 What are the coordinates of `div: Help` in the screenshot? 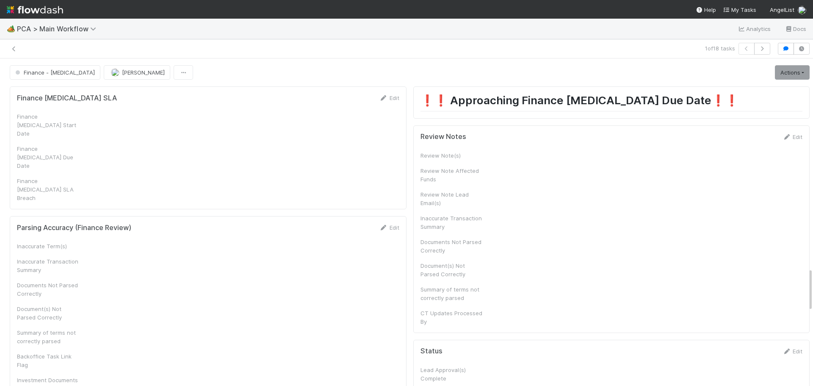 It's located at (706, 10).